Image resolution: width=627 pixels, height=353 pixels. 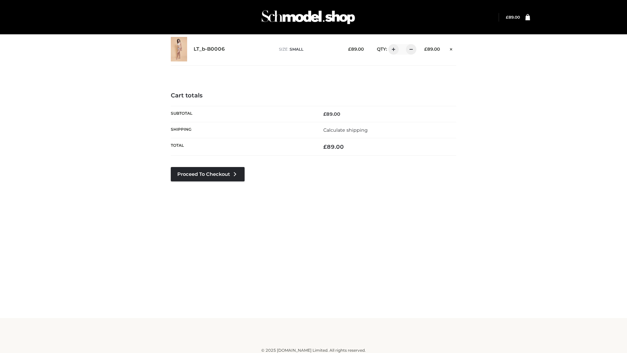 I want to click on div: QTY:, so click(x=392, y=49).